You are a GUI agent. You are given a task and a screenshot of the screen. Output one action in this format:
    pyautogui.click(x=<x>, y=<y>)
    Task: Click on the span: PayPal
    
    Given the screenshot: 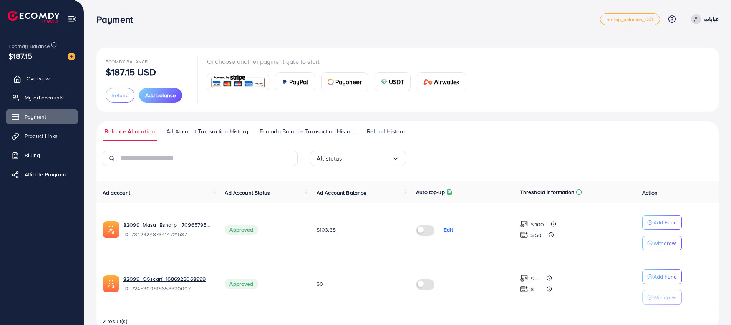 What is the action you would take?
    pyautogui.click(x=299, y=82)
    